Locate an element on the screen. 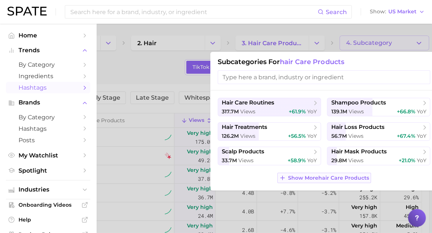 The height and width of the screenshot is (233, 432). span: 56.7m is located at coordinates (338, 136).